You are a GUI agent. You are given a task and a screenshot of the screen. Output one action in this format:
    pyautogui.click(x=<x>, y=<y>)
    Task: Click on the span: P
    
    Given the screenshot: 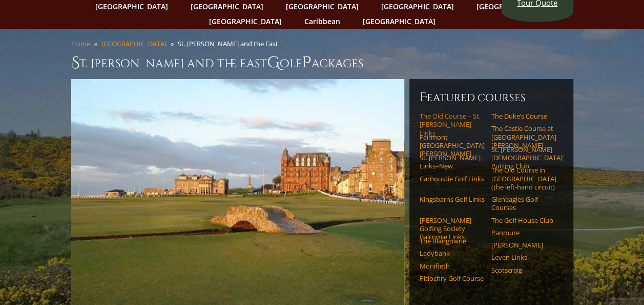 What is the action you would take?
    pyautogui.click(x=307, y=63)
    